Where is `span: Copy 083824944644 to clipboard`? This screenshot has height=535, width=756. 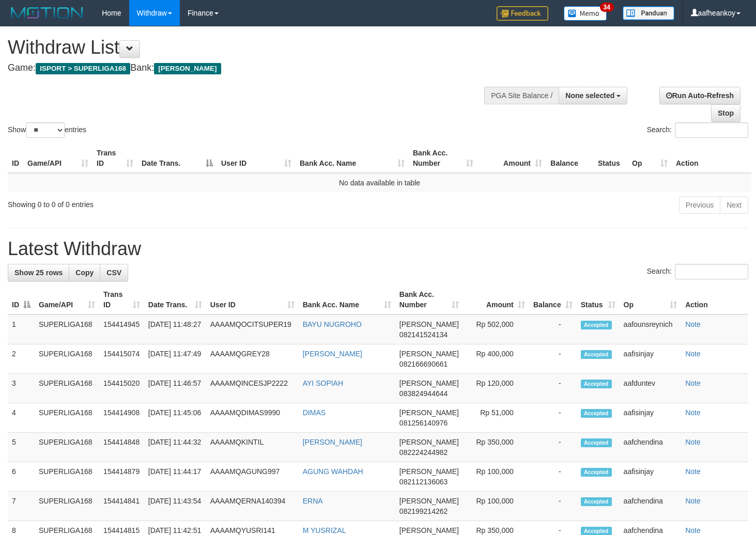 span: Copy 083824944644 to clipboard is located at coordinates (423, 394).